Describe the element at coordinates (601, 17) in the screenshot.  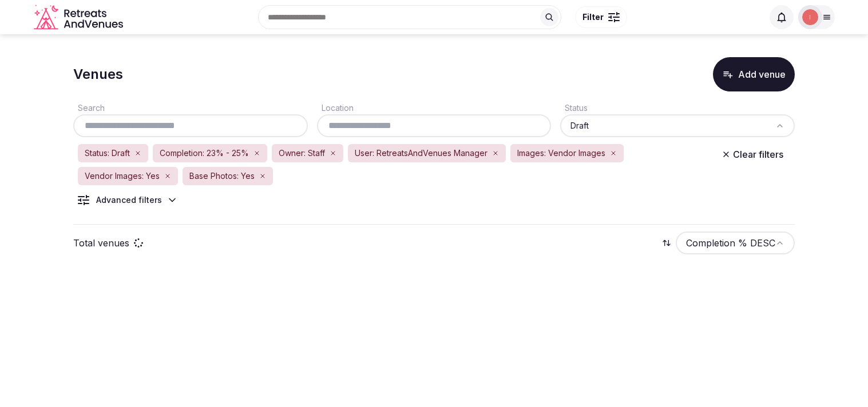
I see `button: Filter` at that location.